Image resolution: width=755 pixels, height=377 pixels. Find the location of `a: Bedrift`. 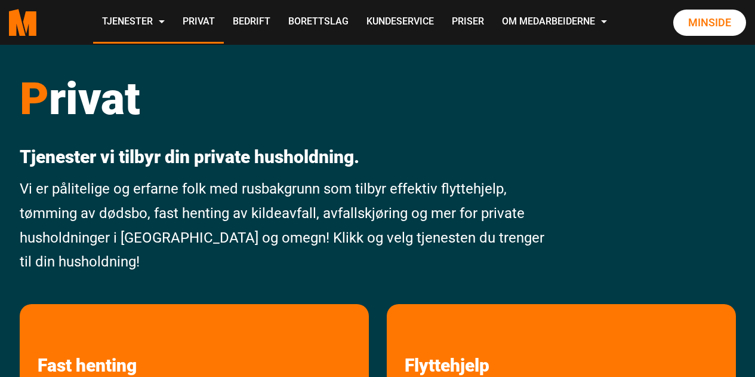

a: Bedrift is located at coordinates (251, 22).